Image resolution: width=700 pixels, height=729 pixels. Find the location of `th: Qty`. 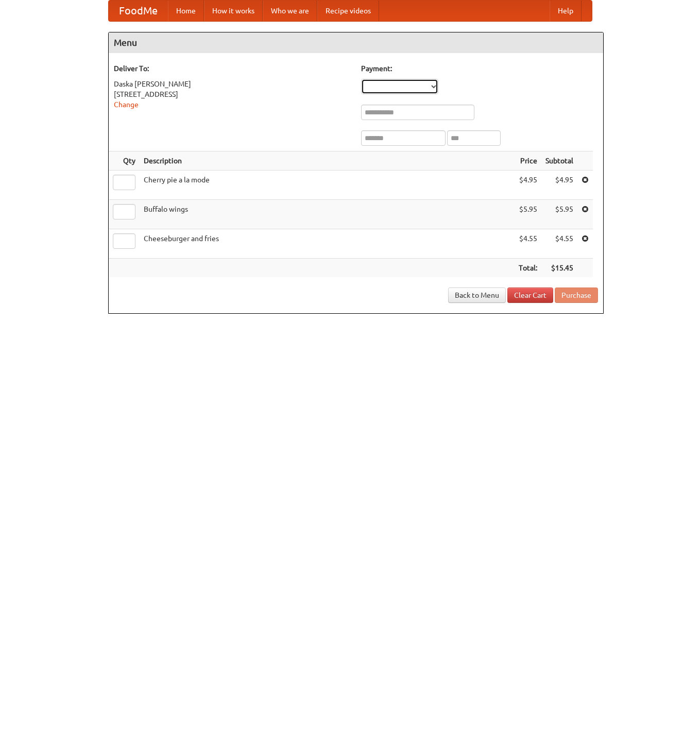

th: Qty is located at coordinates (124, 160).